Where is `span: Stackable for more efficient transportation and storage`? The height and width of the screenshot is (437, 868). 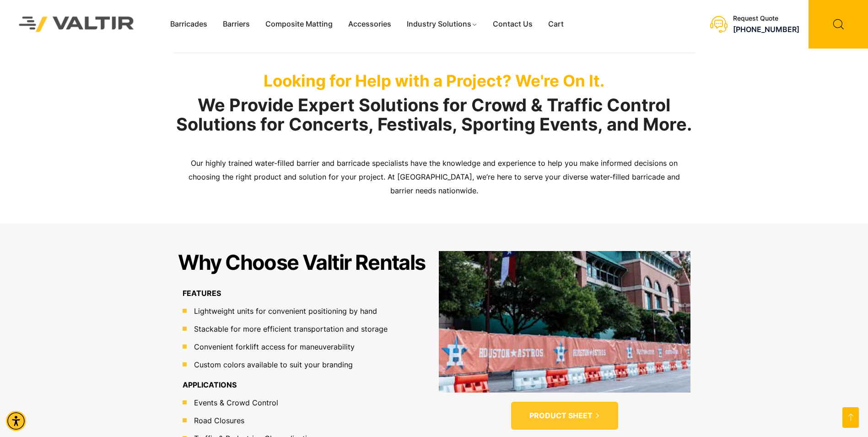
span: Stackable for more efficient transportation and storage is located at coordinates (290, 329).